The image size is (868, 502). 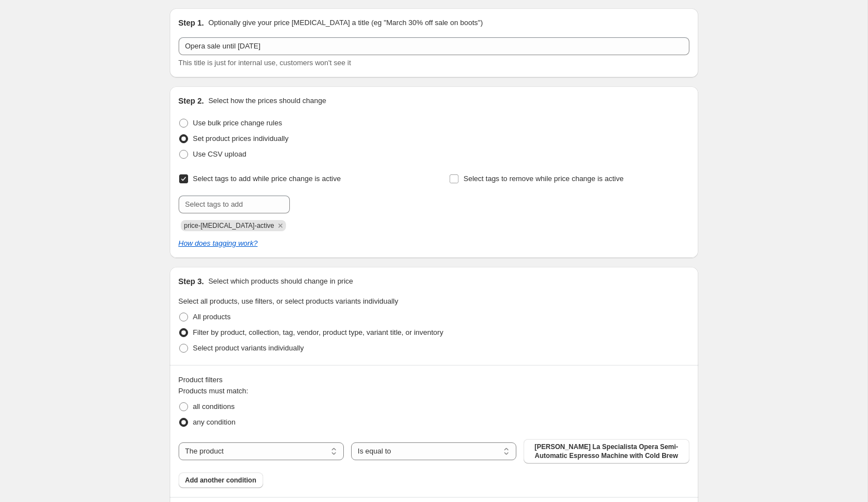 What do you see at coordinates (248, 347) in the screenshot?
I see `span: Select product variants individually` at bounding box center [248, 347].